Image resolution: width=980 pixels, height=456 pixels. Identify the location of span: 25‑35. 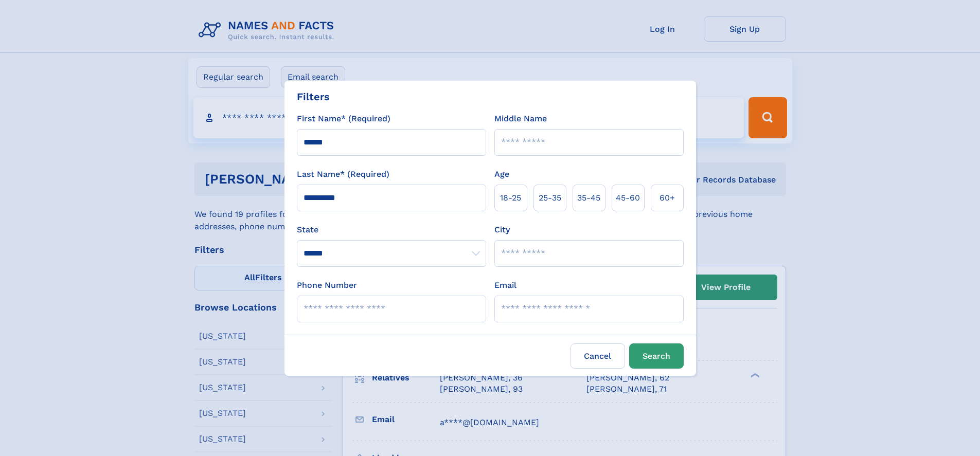
(550, 198).